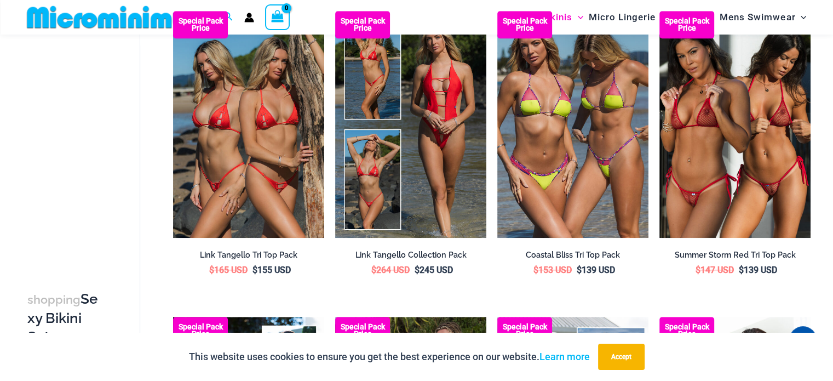 This screenshot has height=381, width=833. I want to click on a: Learn more, so click(565, 356).